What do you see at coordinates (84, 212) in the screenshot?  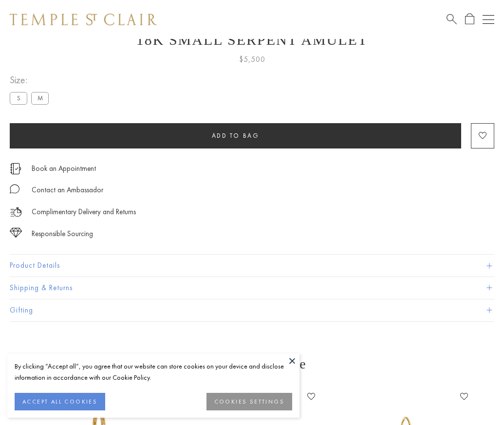 I see `p: Complimentary Delivery and Returns` at bounding box center [84, 212].